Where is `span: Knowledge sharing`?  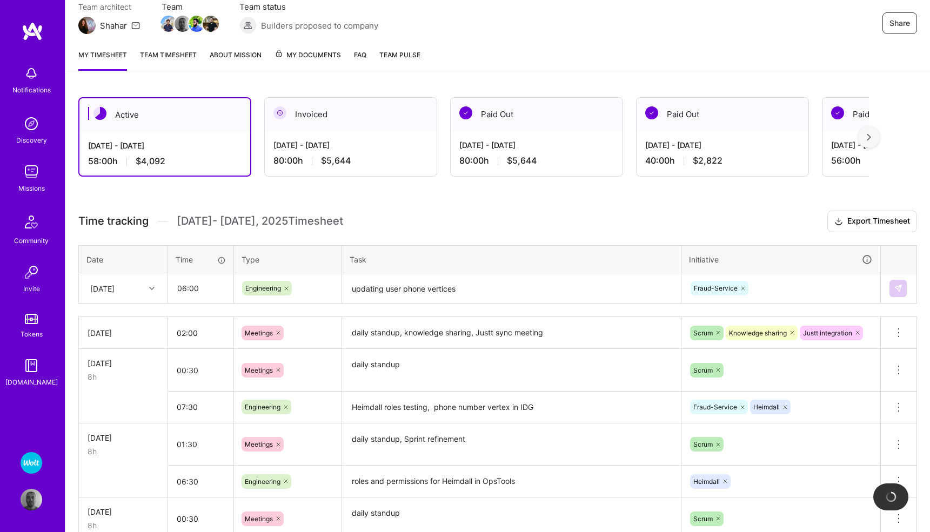 span: Knowledge sharing is located at coordinates (758, 333).